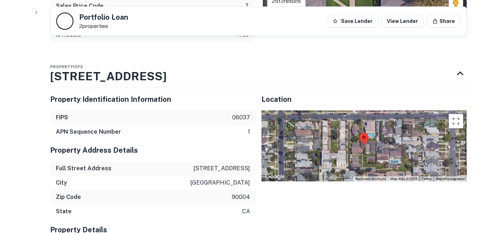 Image resolution: width=481 pixels, height=233 pixels. I want to click on a: View Lender, so click(402, 21).